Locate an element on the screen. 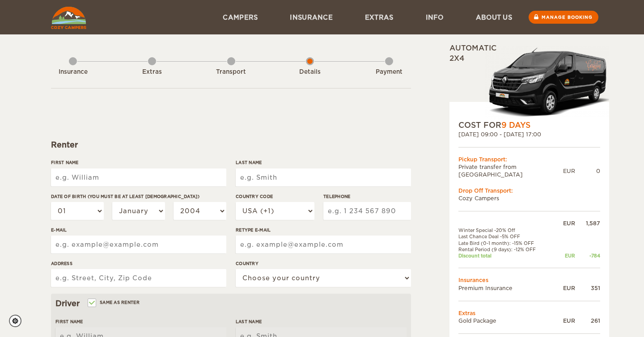 The image size is (644, 337). input: e.g. Street, City, Zip Code is located at coordinates (139, 278).